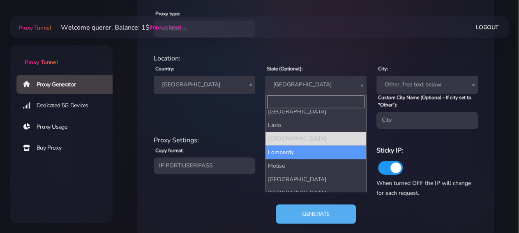 The height and width of the screenshot is (233, 519). Describe the element at coordinates (423, 188) in the screenshot. I see `span: When turned OFF the IP will change for each request.` at that location.